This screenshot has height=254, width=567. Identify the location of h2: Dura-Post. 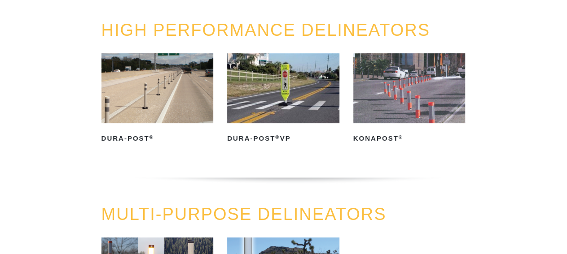
(157, 139).